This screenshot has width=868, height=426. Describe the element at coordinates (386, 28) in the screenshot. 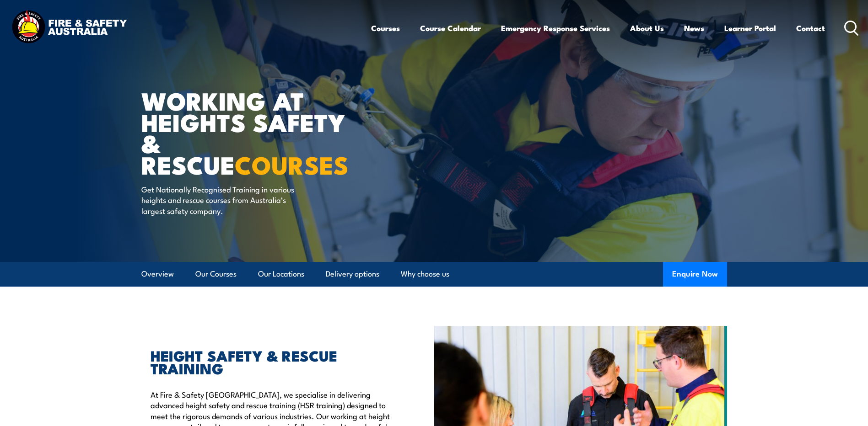

I see `a: Courses` at that location.